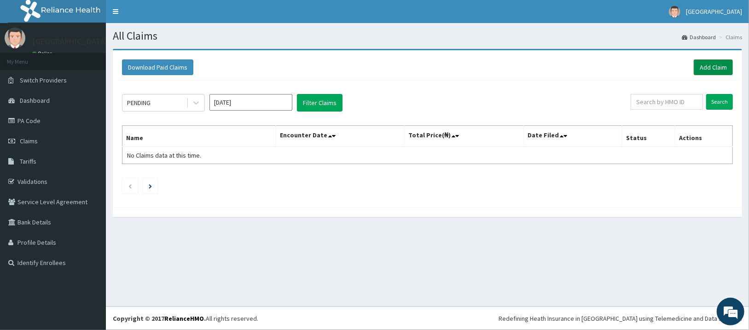  What do you see at coordinates (704, 136) in the screenshot?
I see `th: Actions` at bounding box center [704, 136].